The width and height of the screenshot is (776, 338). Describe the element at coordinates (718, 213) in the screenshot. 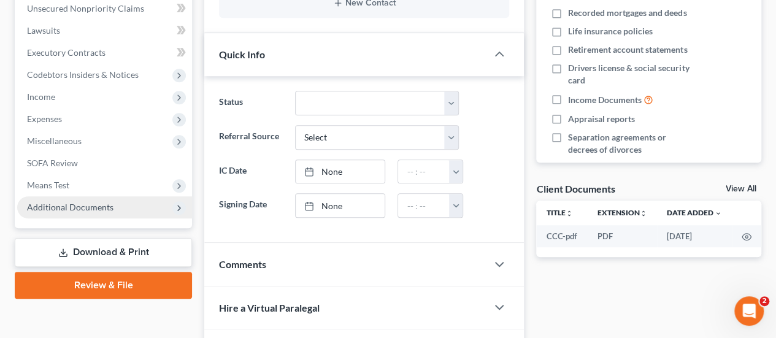

I see `i: expand_more` at that location.